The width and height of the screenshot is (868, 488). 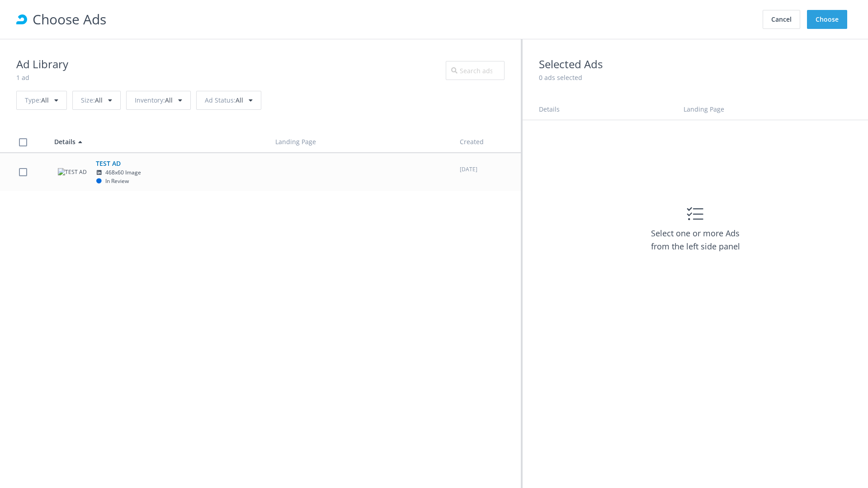 I want to click on span: Type :, so click(x=33, y=100).